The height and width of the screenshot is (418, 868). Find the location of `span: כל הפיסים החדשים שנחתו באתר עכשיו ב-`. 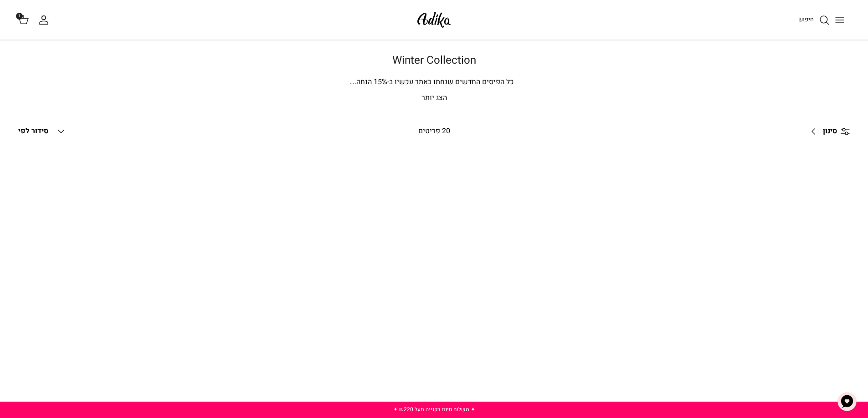

span: כל הפיסים החדשים שנחתו באתר עכשיו ב- is located at coordinates (451, 82).